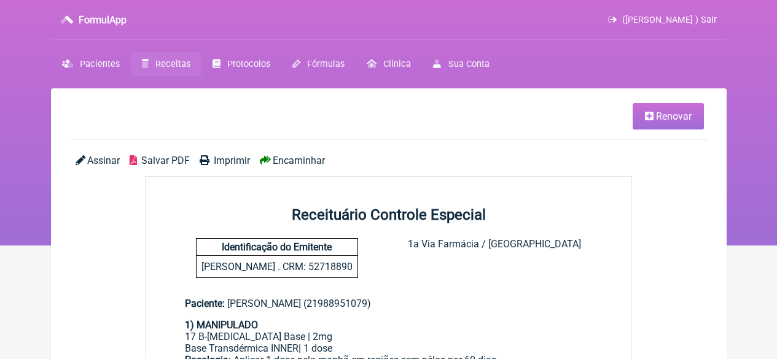 This screenshot has width=777, height=359. I want to click on a: Renovar, so click(668, 116).